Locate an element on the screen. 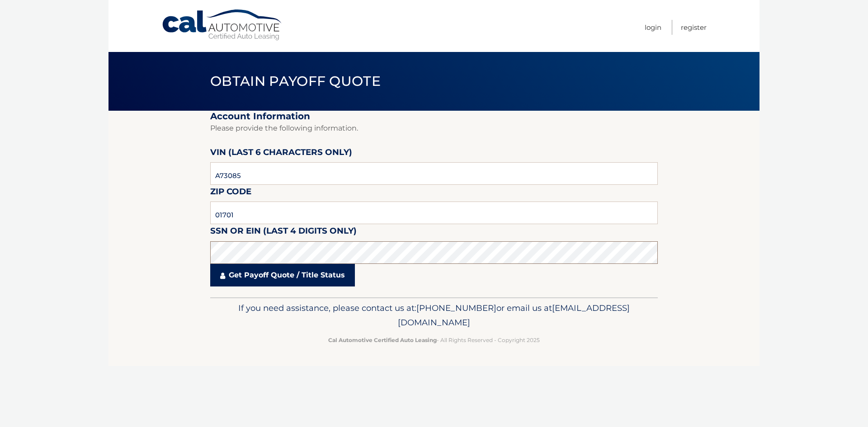 Image resolution: width=868 pixels, height=427 pixels. label: VIN (last 6 characters only) is located at coordinates (281, 154).